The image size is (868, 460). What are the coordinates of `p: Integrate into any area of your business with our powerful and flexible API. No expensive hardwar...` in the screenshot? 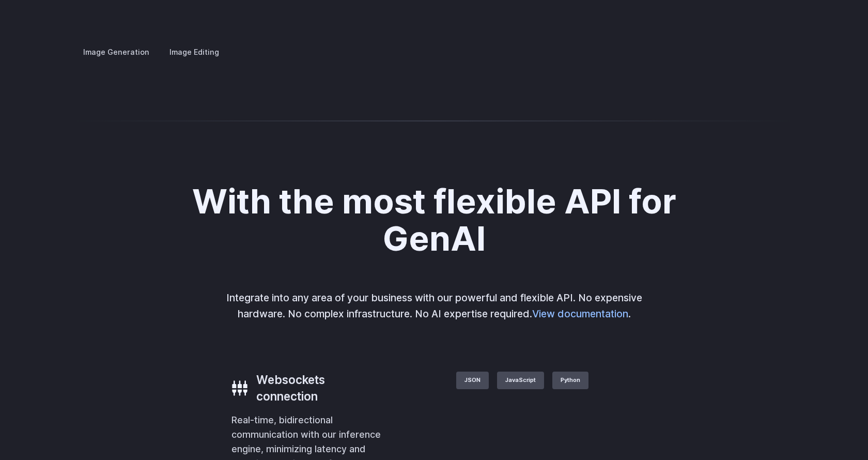 It's located at (434, 305).